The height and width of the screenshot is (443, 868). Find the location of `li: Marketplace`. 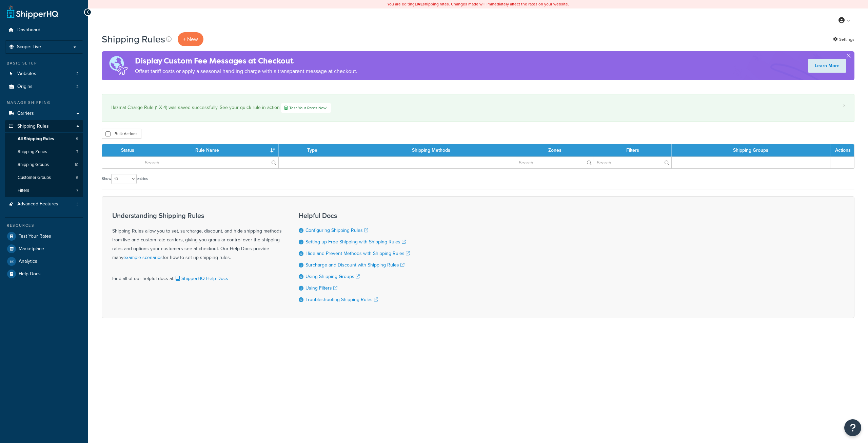

li: Marketplace is located at coordinates (44, 249).